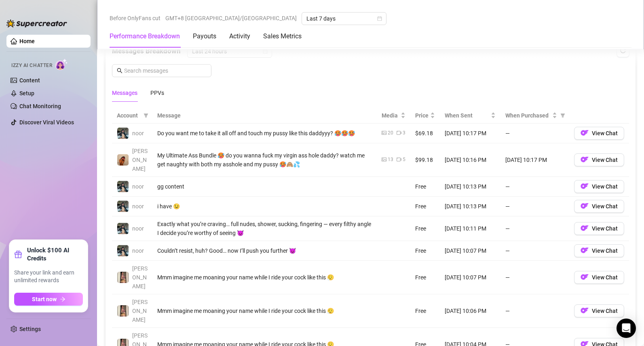  I want to click on strong: Unlock $100 AI Credits, so click(55, 255).